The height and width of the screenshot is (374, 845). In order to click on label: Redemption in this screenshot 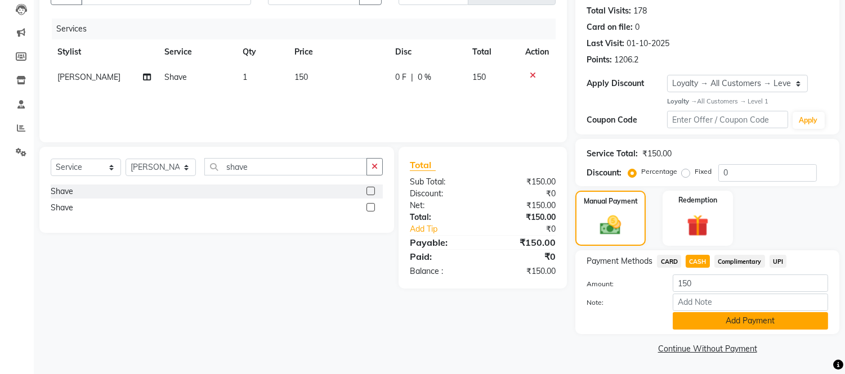, I will do `click(698, 200)`.